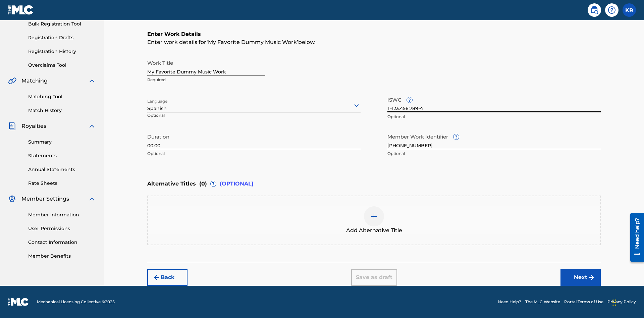 This screenshot has height=318, width=644. I want to click on a: Rate Sheets, so click(62, 183).